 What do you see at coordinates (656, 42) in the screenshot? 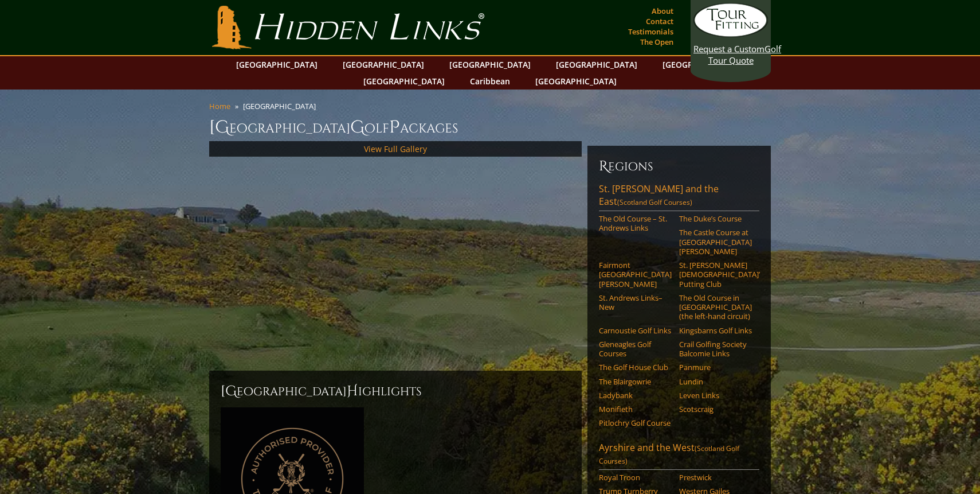
I see `a: The Open` at bounding box center [656, 42].